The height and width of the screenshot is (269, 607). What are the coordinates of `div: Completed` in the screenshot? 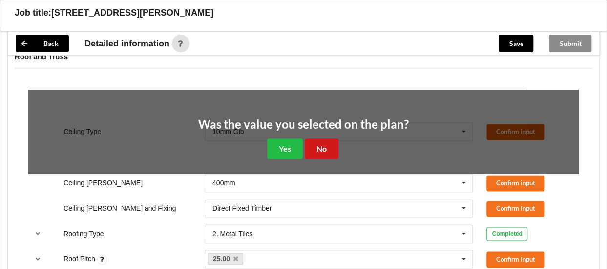 It's located at (507, 234).